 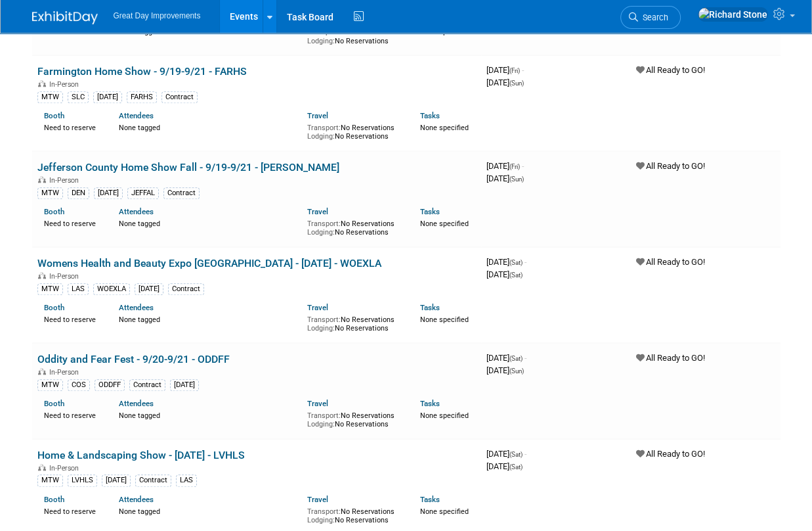 I want to click on div: SLC, so click(x=78, y=97).